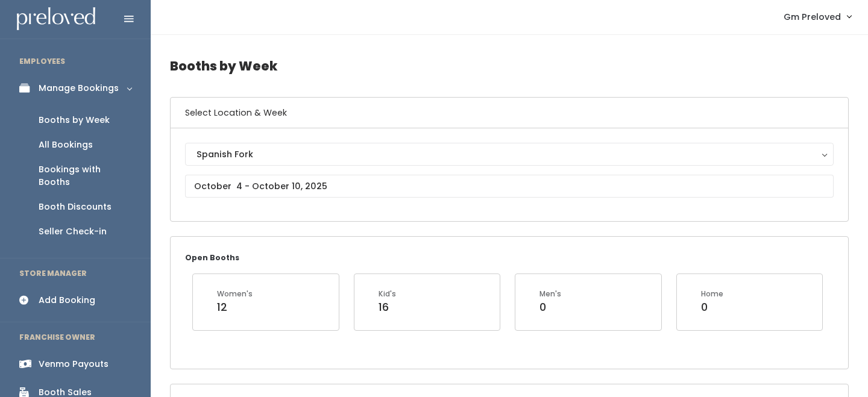  I want to click on h6: Select Location & Week, so click(509, 112).